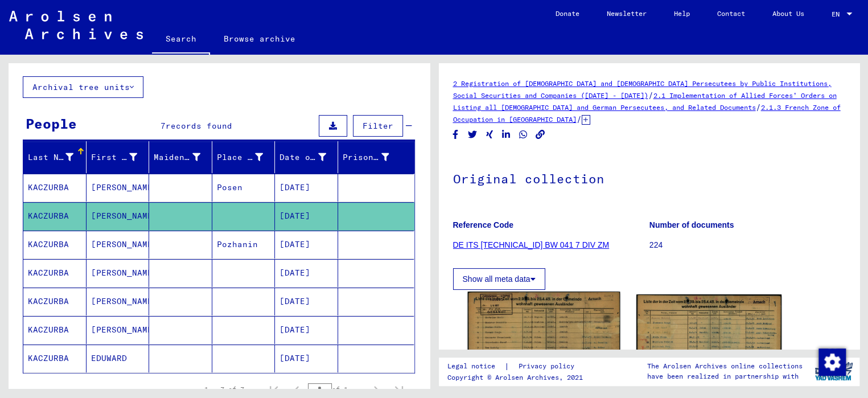 The image size is (868, 398). I want to click on div: Change consent, so click(832, 362).